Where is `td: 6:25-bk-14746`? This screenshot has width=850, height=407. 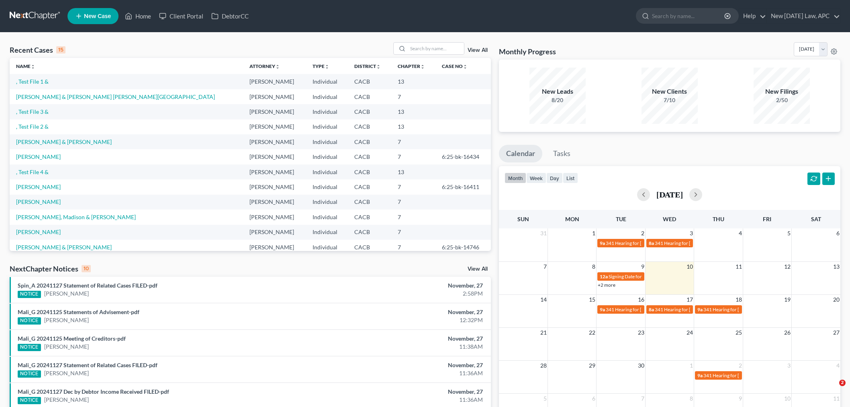 td: 6:25-bk-14746 is located at coordinates (463, 247).